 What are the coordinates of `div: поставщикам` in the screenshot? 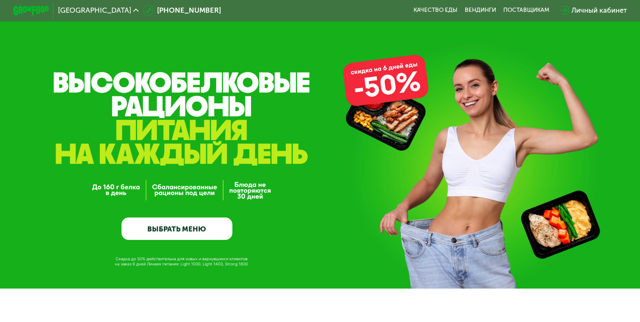 It's located at (526, 10).